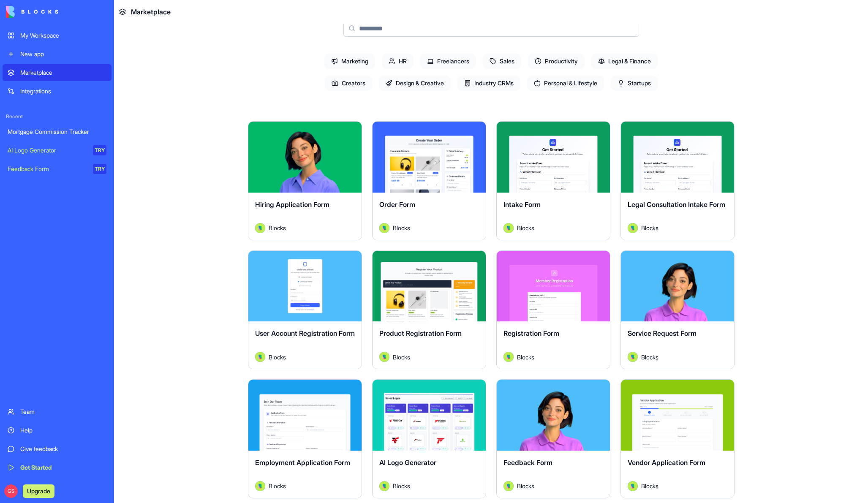  What do you see at coordinates (32, 12) in the screenshot?
I see `img: logo` at bounding box center [32, 12].